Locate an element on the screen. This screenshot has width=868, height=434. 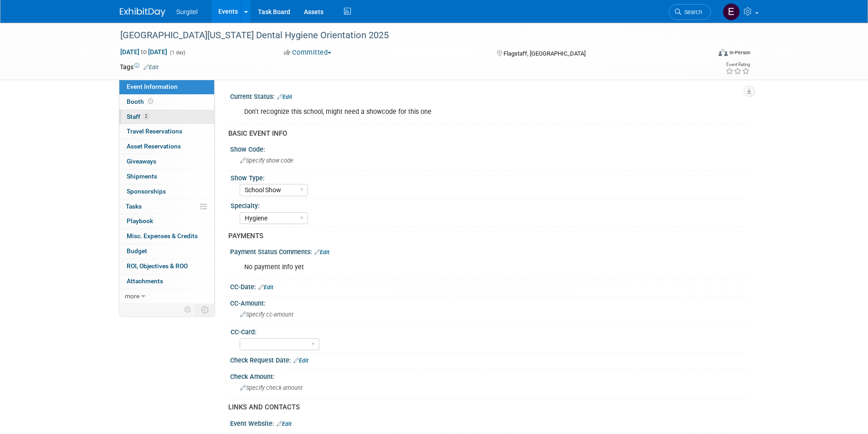
button: Committed is located at coordinates (308, 53).